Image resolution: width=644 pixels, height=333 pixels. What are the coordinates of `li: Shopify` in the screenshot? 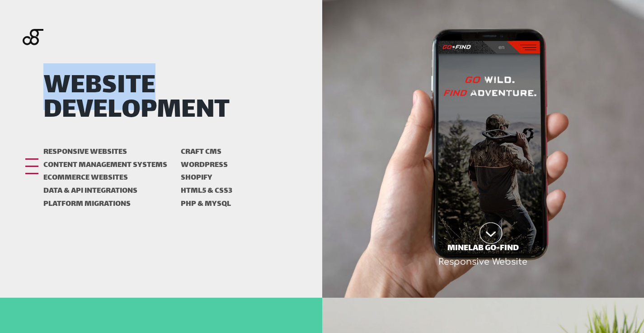 It's located at (229, 178).